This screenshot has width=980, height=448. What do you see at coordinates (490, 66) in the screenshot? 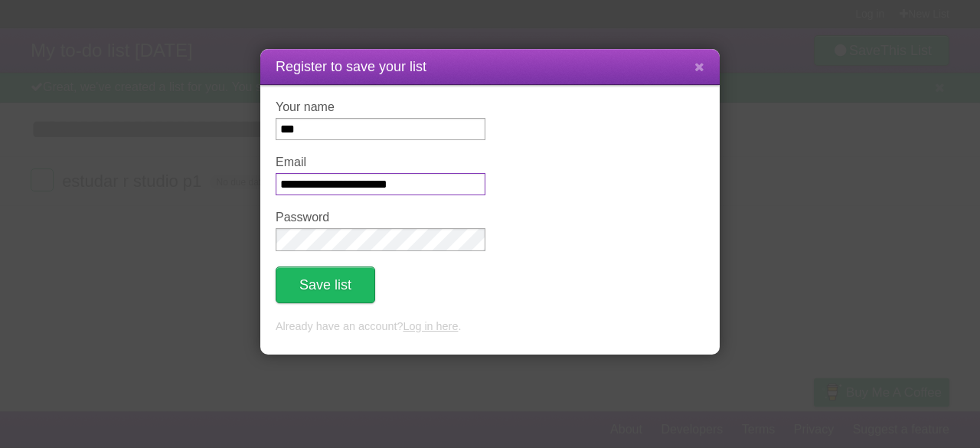
I see `h1: Register to save your list` at bounding box center [490, 66].